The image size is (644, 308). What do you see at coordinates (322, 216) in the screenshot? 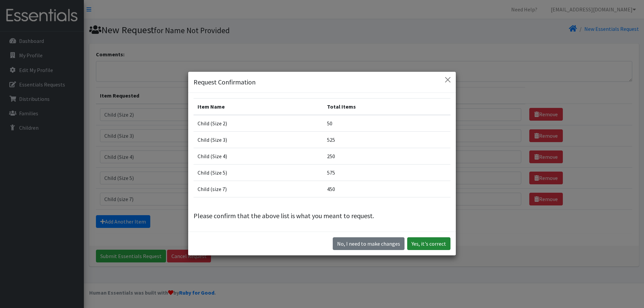
I see `p: Please confirm that the above list is what you meant to request.` at bounding box center [322, 216].